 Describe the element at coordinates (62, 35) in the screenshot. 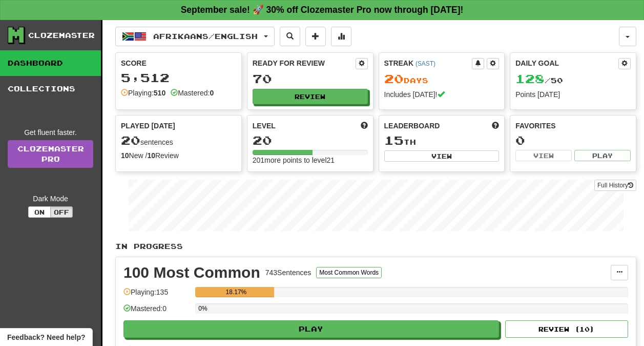

I see `div: Clozemaster` at that location.